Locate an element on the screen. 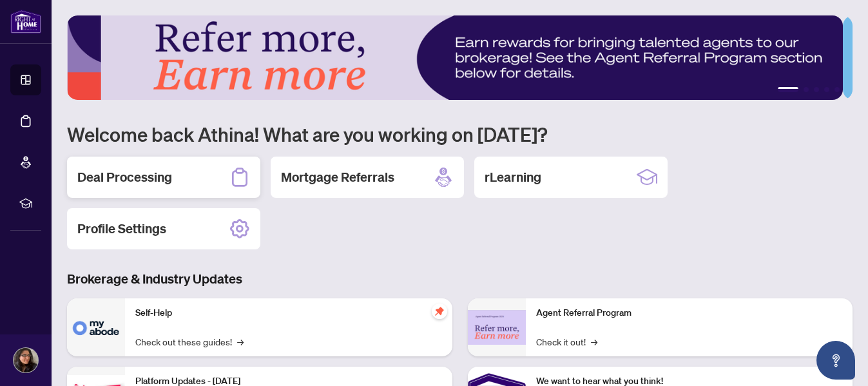 This screenshot has height=386, width=868. button: 1 is located at coordinates (788, 90).